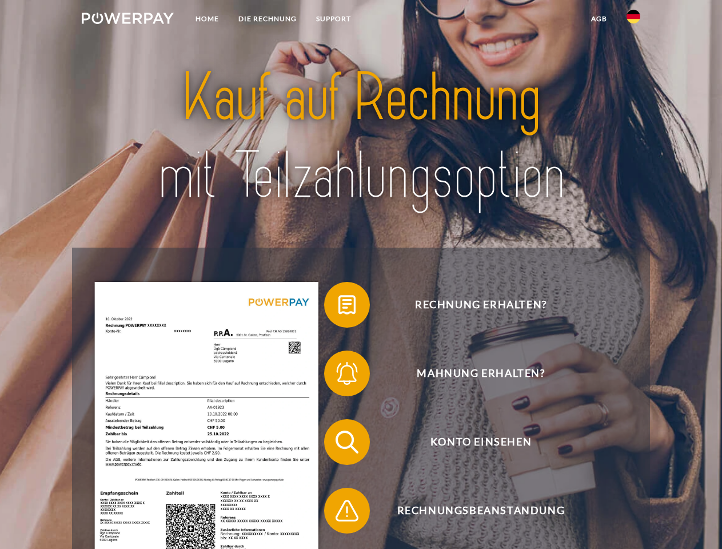  What do you see at coordinates (207, 19) in the screenshot?
I see `a: Home` at bounding box center [207, 19].